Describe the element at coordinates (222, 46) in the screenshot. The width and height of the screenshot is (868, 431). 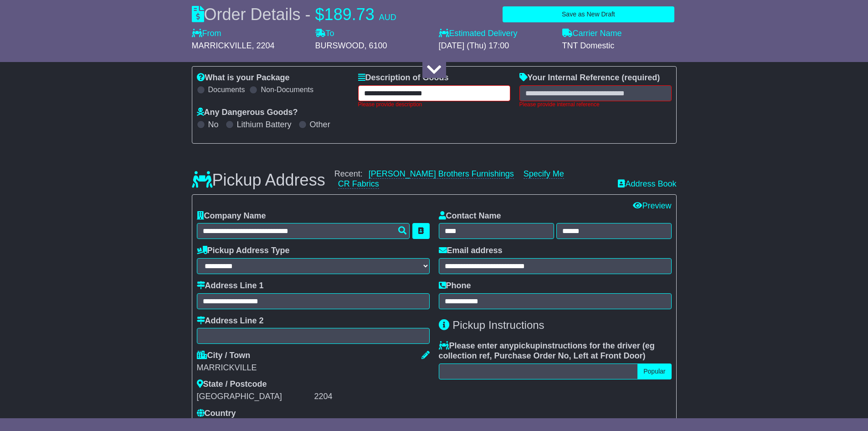
I see `span: MARRICKVILLE` at that location.